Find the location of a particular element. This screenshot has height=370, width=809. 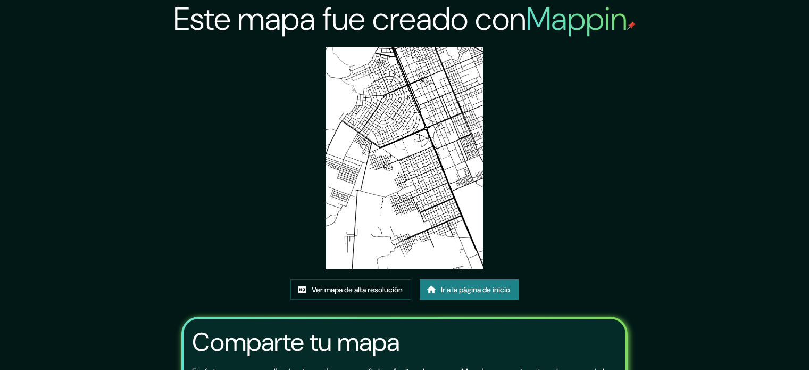

a: Ir a la página de inicio is located at coordinates (469, 289).